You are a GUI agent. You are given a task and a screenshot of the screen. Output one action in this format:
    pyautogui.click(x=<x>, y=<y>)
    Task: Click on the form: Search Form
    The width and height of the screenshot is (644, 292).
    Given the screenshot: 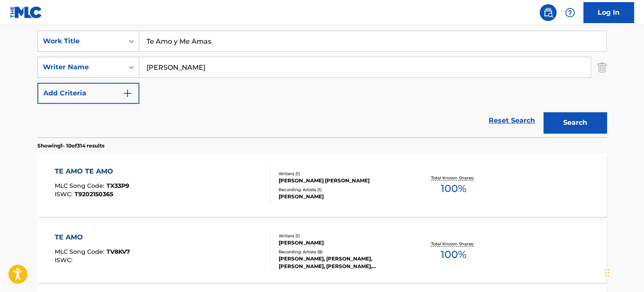 What is the action you would take?
    pyautogui.click(x=322, y=84)
    